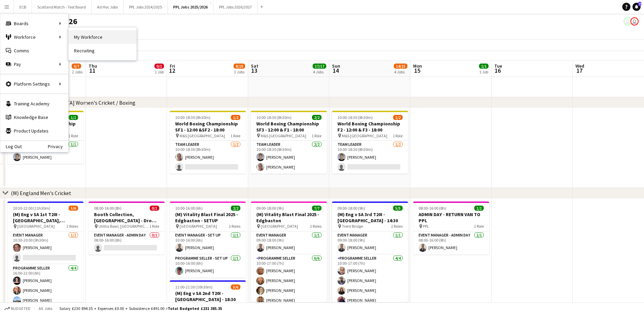 Image resolution: width=644 pixels, height=314 pixels. Describe the element at coordinates (336, 70) in the screenshot. I see `span: 14` at that location.